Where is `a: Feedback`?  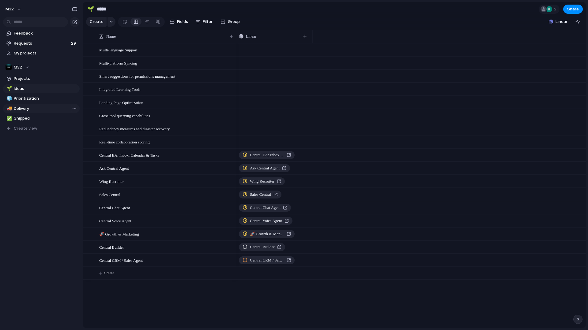
a: Feedback is located at coordinates (41, 33).